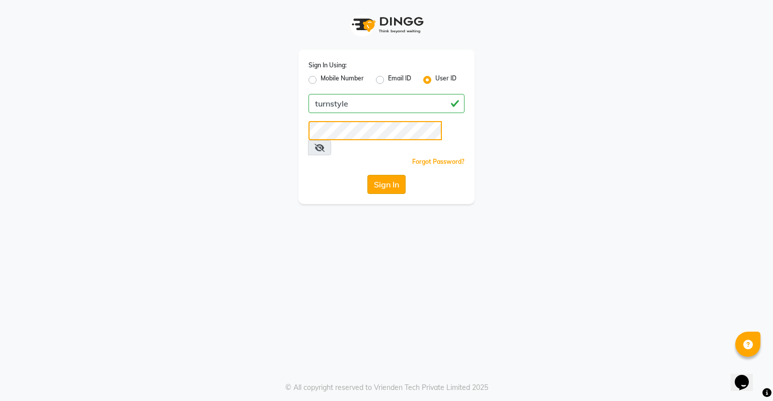 This screenshot has height=401, width=773. What do you see at coordinates (342, 80) in the screenshot?
I see `label: Mobile Number` at bounding box center [342, 80].